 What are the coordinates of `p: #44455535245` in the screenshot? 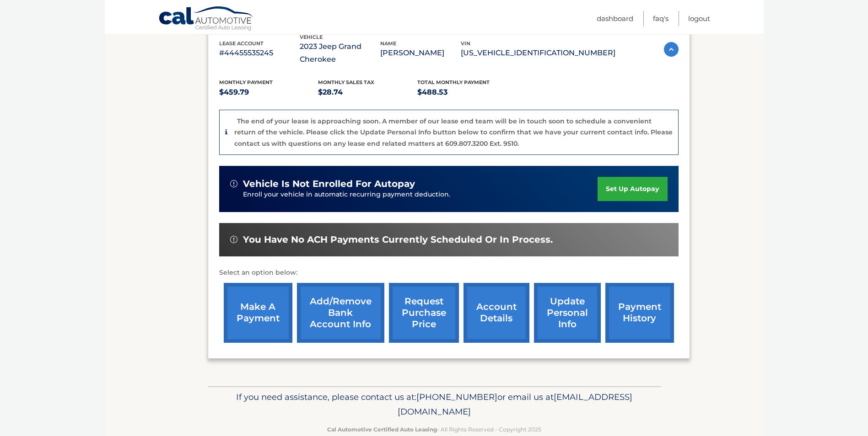 It's located at (260, 53).